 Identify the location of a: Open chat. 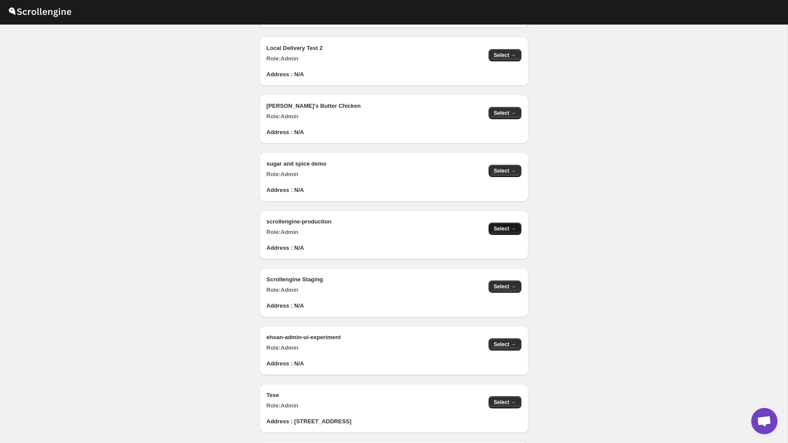
(764, 421).